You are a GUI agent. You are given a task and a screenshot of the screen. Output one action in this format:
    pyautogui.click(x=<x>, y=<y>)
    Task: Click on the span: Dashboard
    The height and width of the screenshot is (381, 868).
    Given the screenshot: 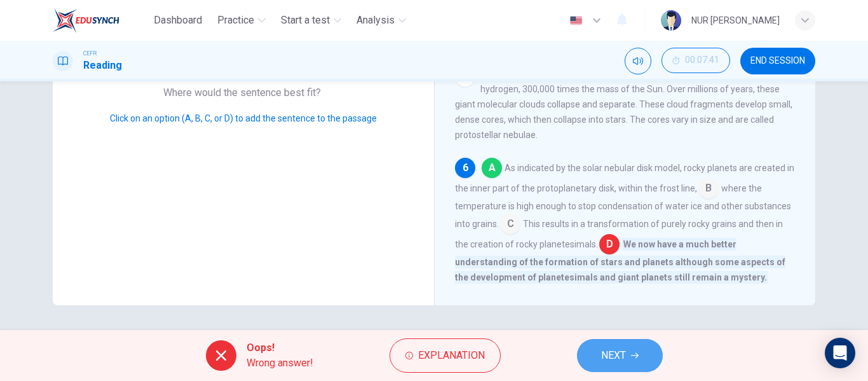 What is the action you would take?
    pyautogui.click(x=178, y=21)
    